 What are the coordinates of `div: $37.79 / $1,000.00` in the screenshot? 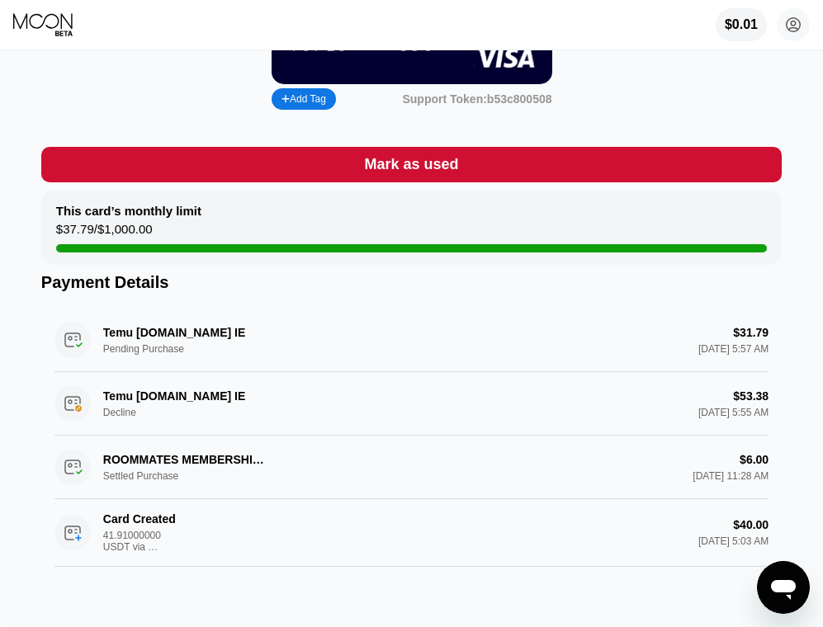 It's located at (104, 233).